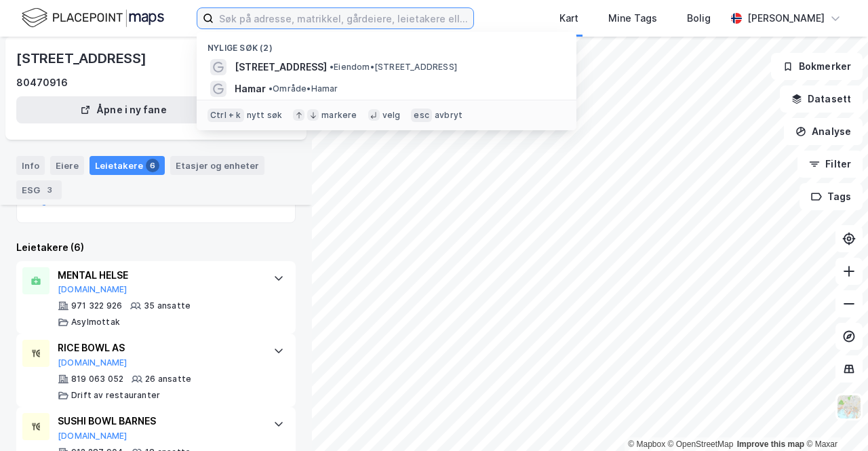  What do you see at coordinates (421, 115) in the screenshot?
I see `div: esc` at bounding box center [421, 115].